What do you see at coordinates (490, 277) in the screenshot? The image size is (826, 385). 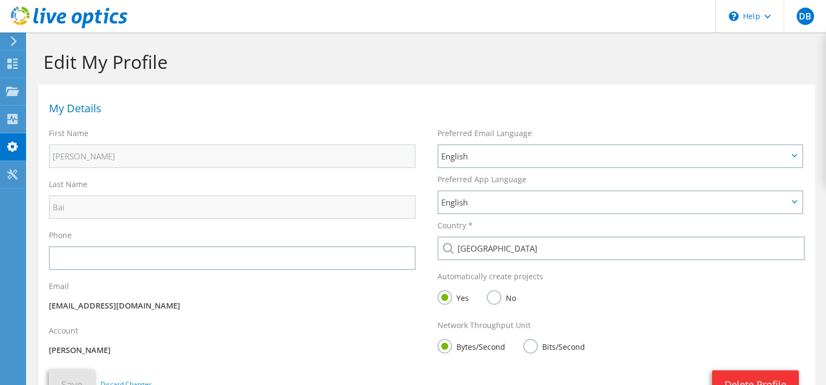 I see `label: Automatically create projects` at bounding box center [490, 277].